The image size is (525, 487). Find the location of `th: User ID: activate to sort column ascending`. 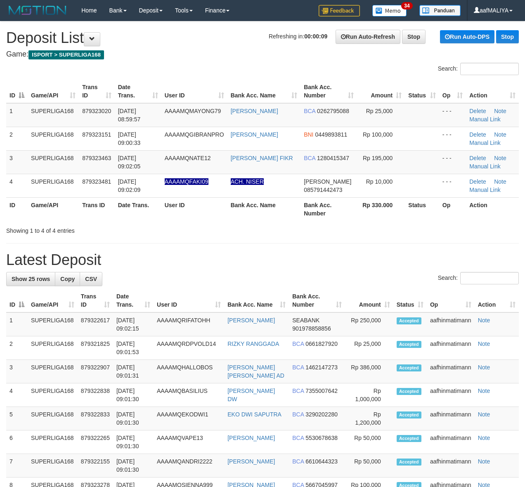

th: User ID: activate to sort column ascending is located at coordinates (188, 300).